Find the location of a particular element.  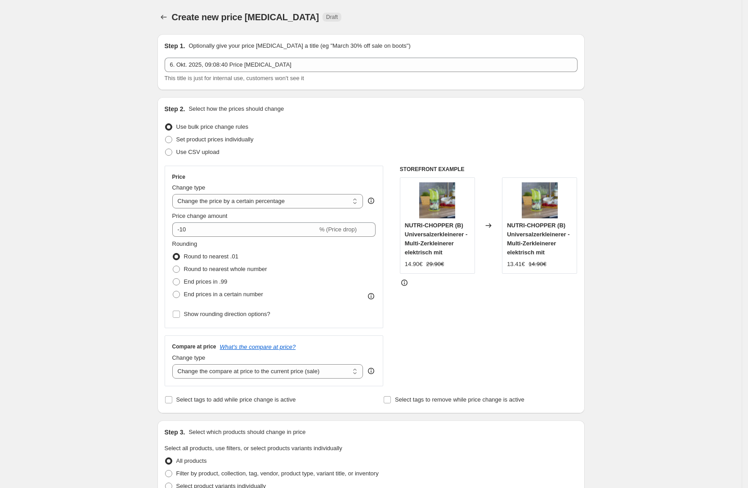

div: 14.90€ is located at coordinates (414, 264).